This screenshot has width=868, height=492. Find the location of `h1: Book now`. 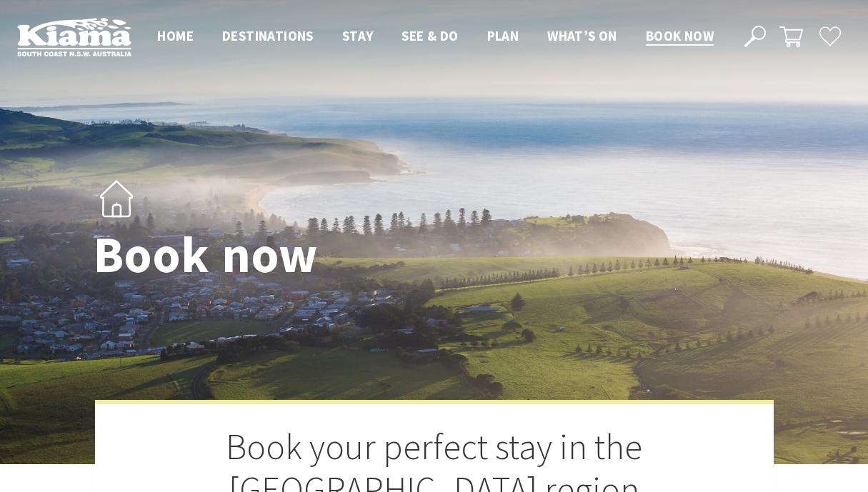

h1: Book now is located at coordinates (295, 255).